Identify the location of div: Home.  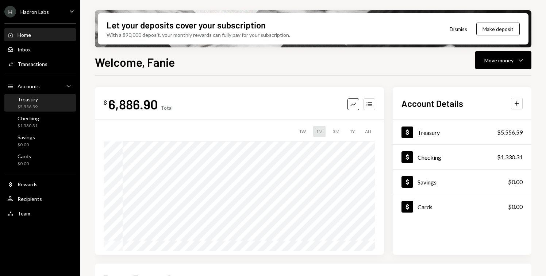
(24, 35).